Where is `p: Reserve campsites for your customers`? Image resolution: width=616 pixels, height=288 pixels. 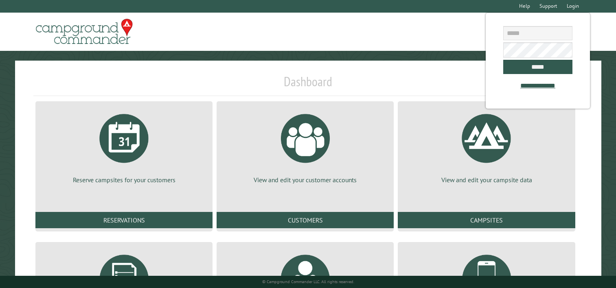 p: Reserve campsites for your customers is located at coordinates (124, 180).